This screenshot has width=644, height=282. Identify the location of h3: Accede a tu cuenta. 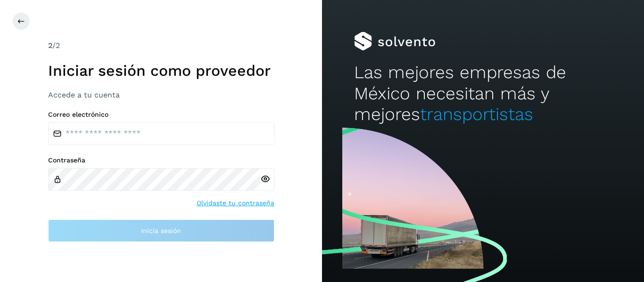
(162, 95).